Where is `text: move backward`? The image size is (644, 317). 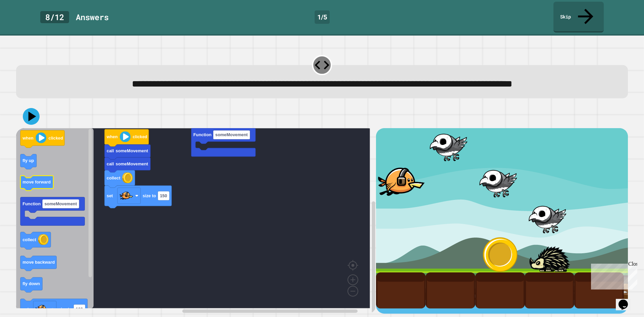
text: move backward is located at coordinates (39, 263).